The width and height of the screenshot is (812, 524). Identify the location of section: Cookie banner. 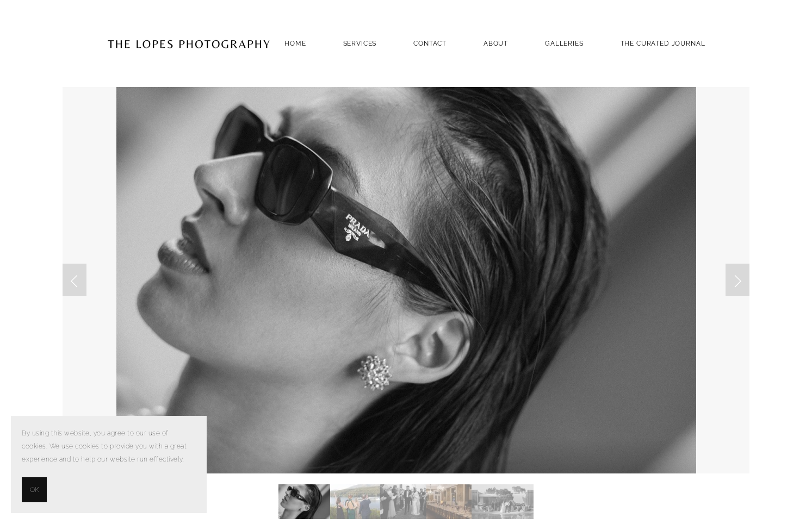
(108, 464).